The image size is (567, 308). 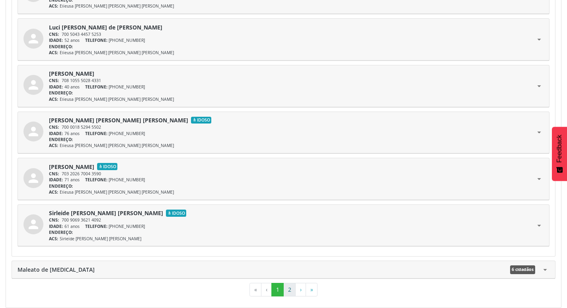 What do you see at coordinates (523, 269) in the screenshot?
I see `span: 6 cidadãos` at bounding box center [523, 269].